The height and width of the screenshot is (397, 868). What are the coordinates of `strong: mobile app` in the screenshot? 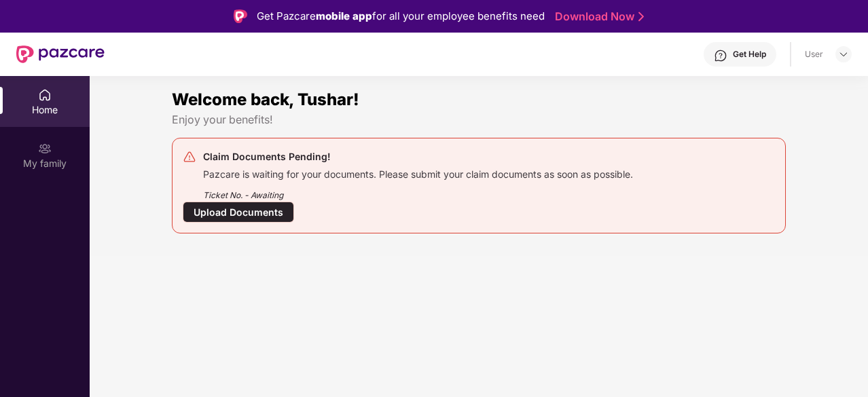 It's located at (344, 16).